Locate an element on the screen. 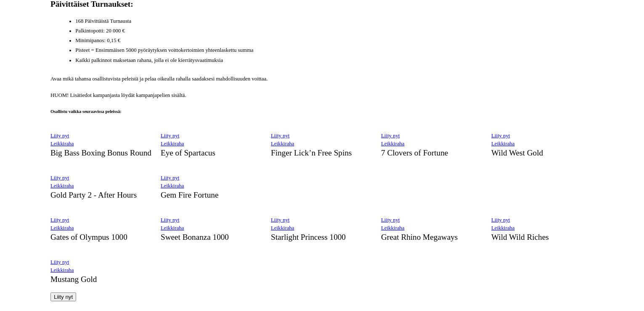  article: Sweet Bonanza 1000 is located at coordinates (211, 225).